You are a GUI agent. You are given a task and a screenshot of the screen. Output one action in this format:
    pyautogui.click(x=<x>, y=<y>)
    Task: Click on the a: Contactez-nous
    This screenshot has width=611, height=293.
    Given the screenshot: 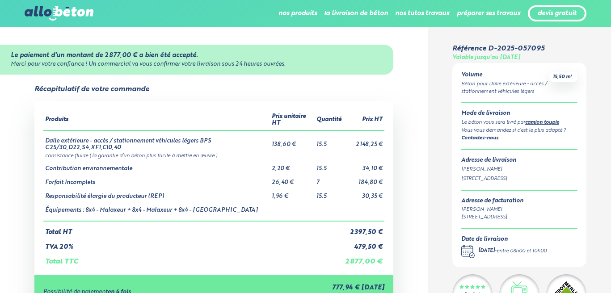 What is the action you would take?
    pyautogui.click(x=480, y=138)
    